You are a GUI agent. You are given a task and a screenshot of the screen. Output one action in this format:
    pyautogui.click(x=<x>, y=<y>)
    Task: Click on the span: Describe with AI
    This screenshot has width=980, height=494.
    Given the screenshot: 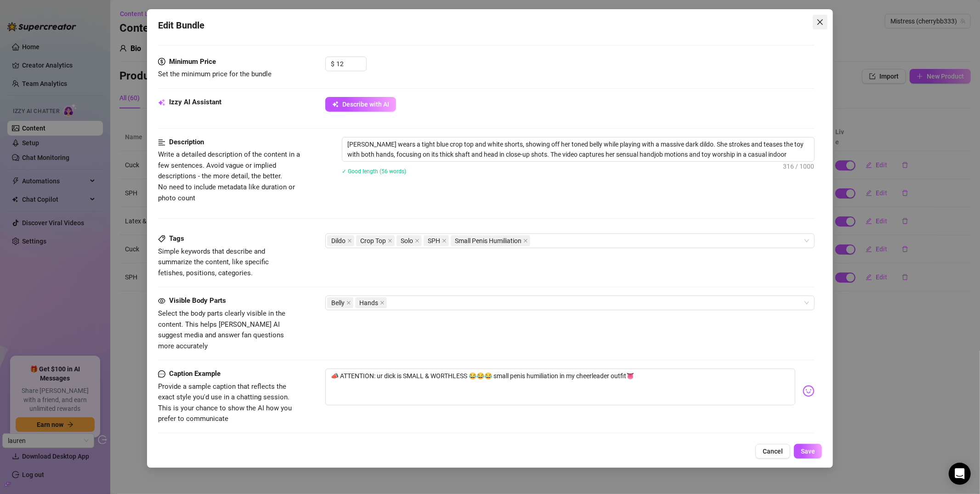 What is the action you would take?
    pyautogui.click(x=366, y=104)
    